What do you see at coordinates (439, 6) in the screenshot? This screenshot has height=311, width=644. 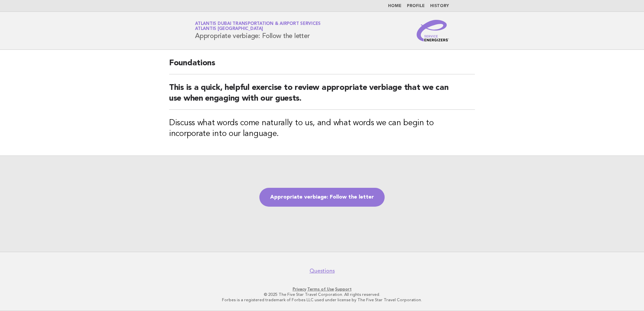 I see `a: History` at bounding box center [439, 6].